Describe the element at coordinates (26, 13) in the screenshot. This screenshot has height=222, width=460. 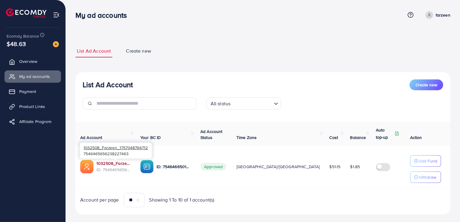
I see `a: logo` at that location.